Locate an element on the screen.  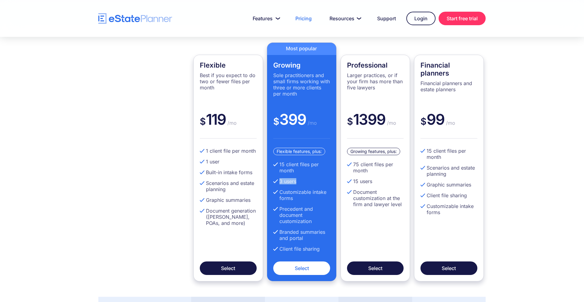
p: Financial planners and estate planners is located at coordinates (449, 86).